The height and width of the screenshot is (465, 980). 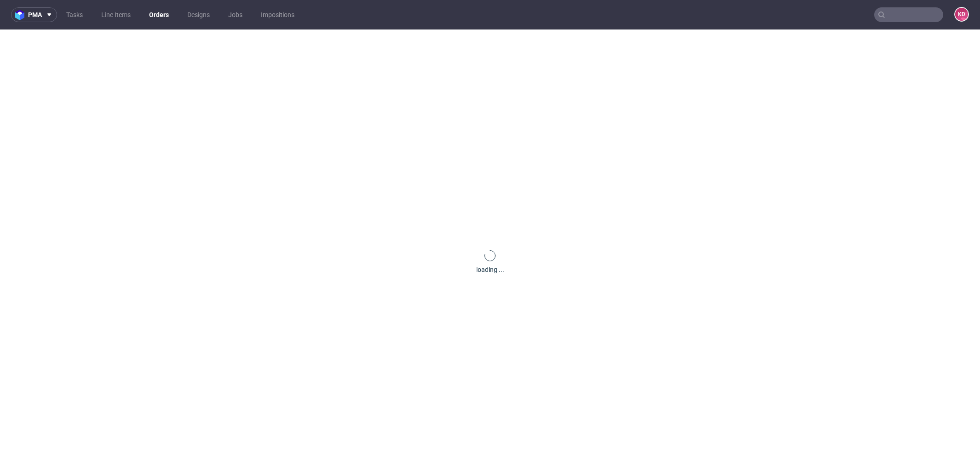 What do you see at coordinates (962, 14) in the screenshot?
I see `figcaption: KD` at bounding box center [962, 14].